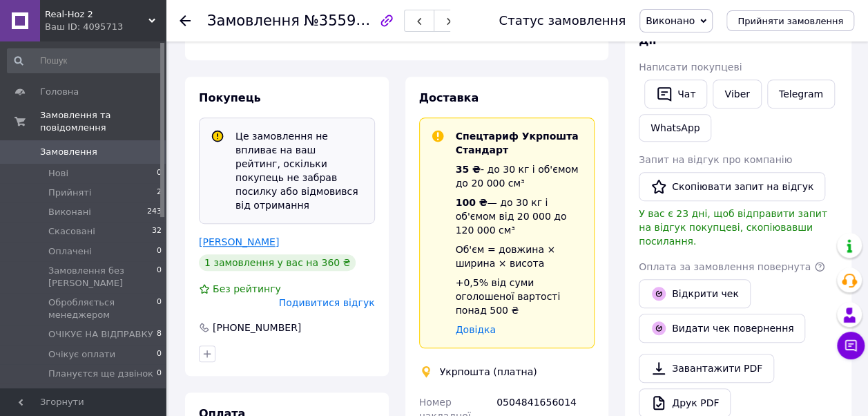 Image resolution: width=868 pixels, height=416 pixels. Describe the element at coordinates (230, 98) in the screenshot. I see `span: Покупець` at that location.